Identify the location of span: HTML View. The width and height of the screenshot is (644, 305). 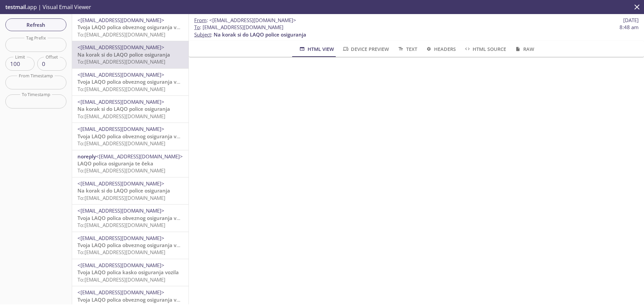
(316, 49).